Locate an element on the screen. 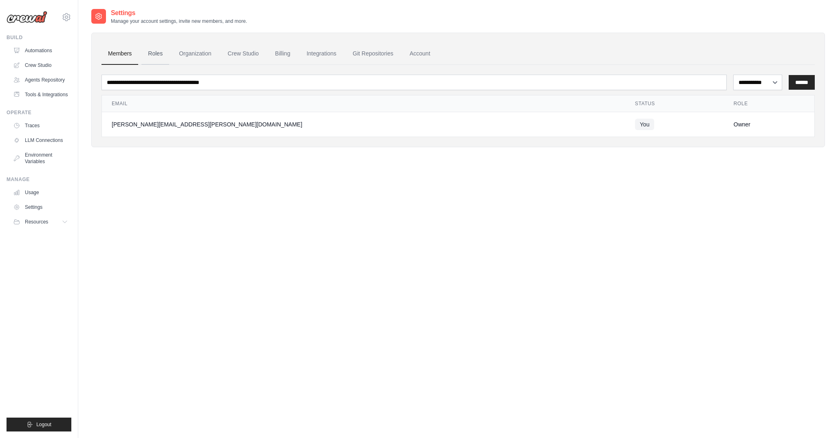 Image resolution: width=838 pixels, height=438 pixels. a: Traces is located at coordinates (40, 126).